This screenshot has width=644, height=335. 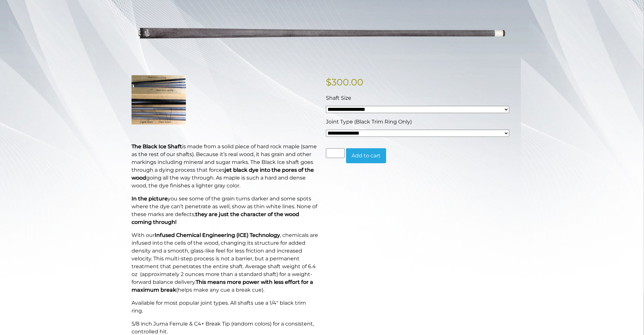 I want to click on strong: they are just the character of the wood coming through!, so click(x=215, y=218).